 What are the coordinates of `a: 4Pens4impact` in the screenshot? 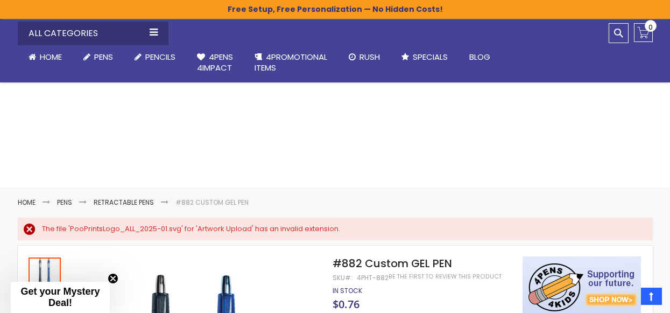 It's located at (215, 62).